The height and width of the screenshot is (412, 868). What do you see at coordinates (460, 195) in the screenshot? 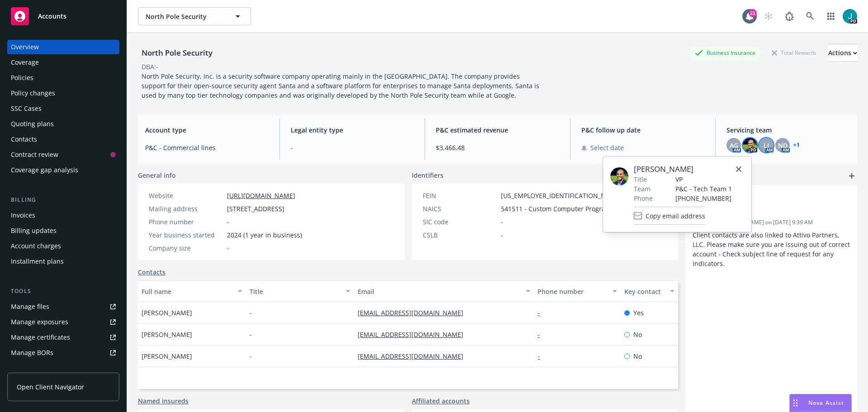
I see `div: FEIN` at bounding box center [460, 195].